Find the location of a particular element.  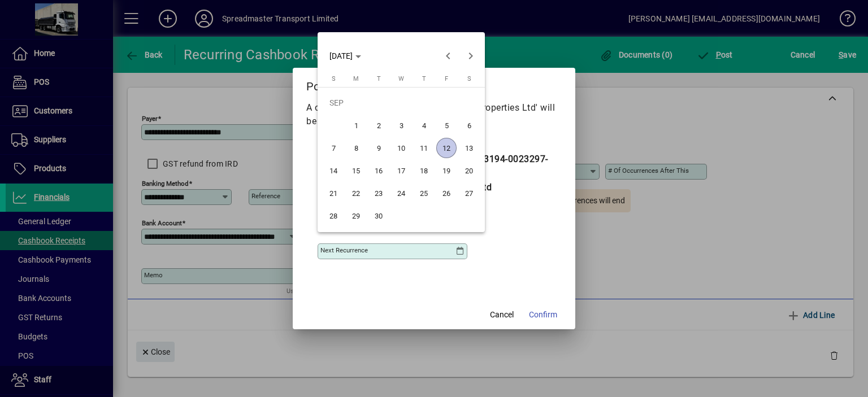

span: 3 is located at coordinates (401, 125).